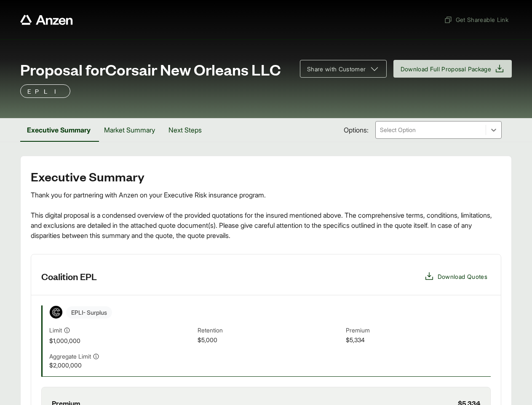  I want to click on button: Share with Customer, so click(343, 69).